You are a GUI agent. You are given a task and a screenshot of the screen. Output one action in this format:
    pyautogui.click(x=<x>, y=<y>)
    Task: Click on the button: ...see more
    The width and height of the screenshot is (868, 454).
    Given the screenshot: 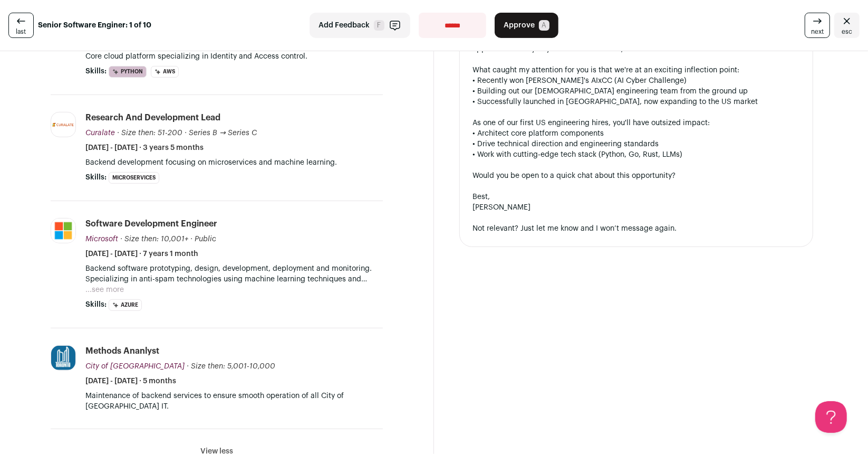 What is the action you would take?
    pyautogui.click(x=105, y=290)
    